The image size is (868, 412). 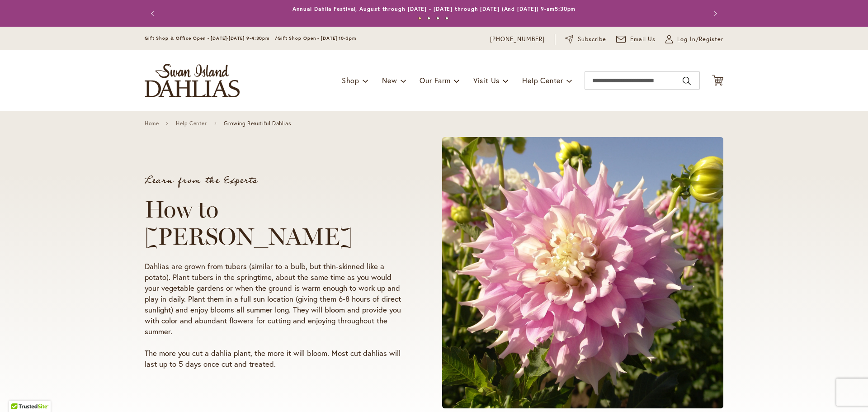 I want to click on button: Previous, so click(x=153, y=14).